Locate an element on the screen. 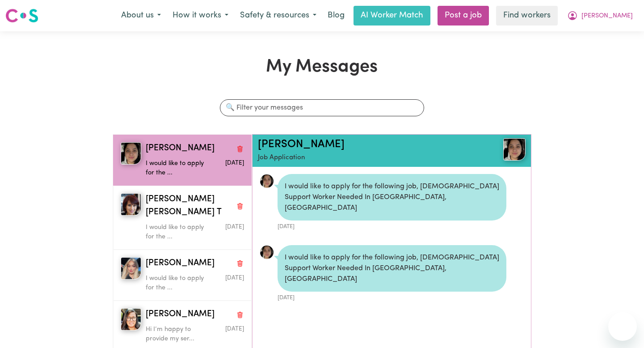  img: Minh Anh Thi T is located at coordinates (131, 204).